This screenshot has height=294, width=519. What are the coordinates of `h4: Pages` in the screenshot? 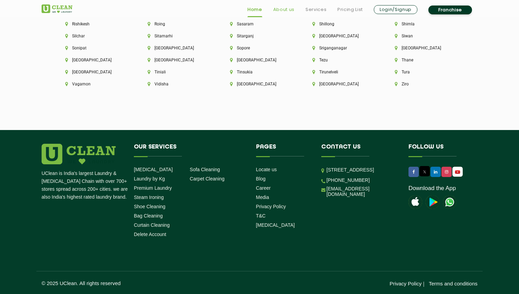 It's located at (284, 150).